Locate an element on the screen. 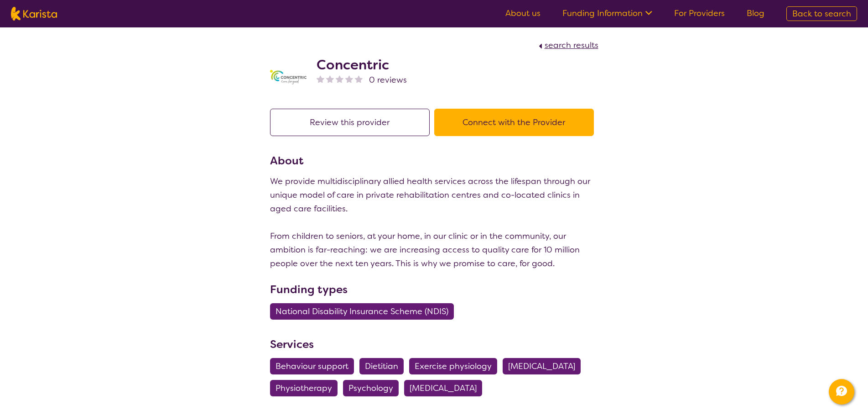 The width and height of the screenshot is (868, 416). p: We provide multidisciplinary allied health services across the lifespan through our unique model ... is located at coordinates (434, 222).